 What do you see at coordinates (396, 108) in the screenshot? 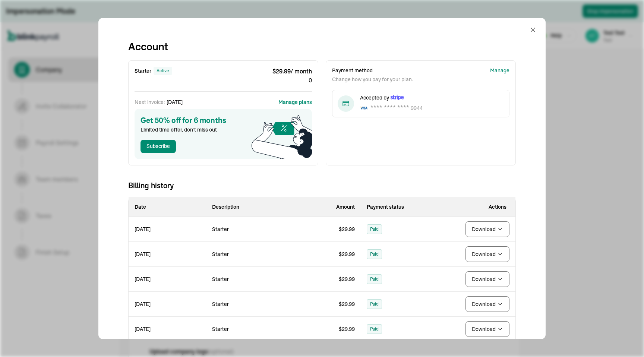
I see `div: 9944` at bounding box center [396, 108].